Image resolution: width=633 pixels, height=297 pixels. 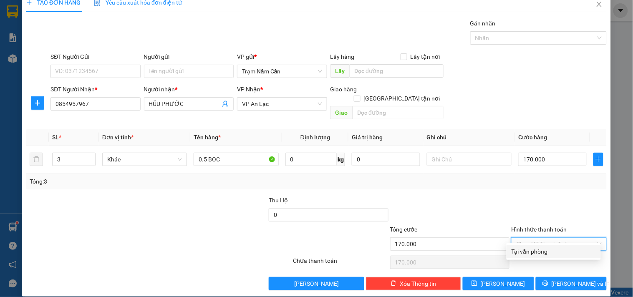 What do you see at coordinates (118, 137) in the screenshot?
I see `span: Đơn vị tính` at bounding box center [118, 137].